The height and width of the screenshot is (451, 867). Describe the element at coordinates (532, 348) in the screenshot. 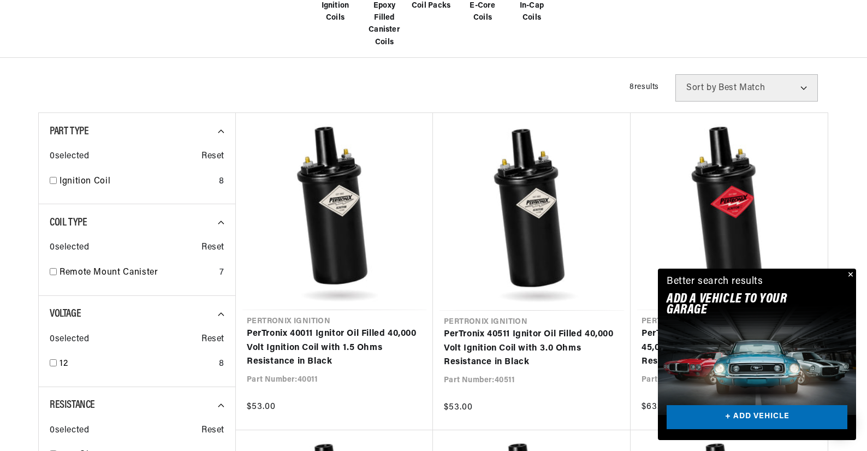

I see `a: PerTronix 40511 Ignitor Oil Filled 40,000 Volt Ignition Coil with 3.0 Ohms Resistance in Black` at that location.